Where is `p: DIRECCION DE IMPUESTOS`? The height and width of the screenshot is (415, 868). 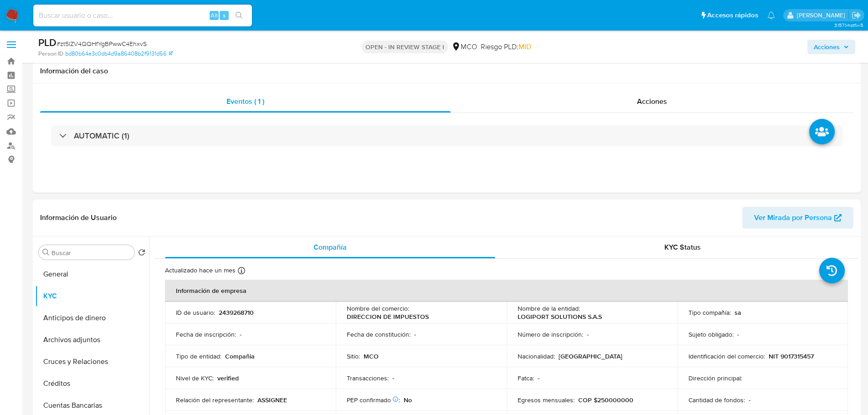
p: DIRECCION DE IMPUESTOS is located at coordinates (387, 317).